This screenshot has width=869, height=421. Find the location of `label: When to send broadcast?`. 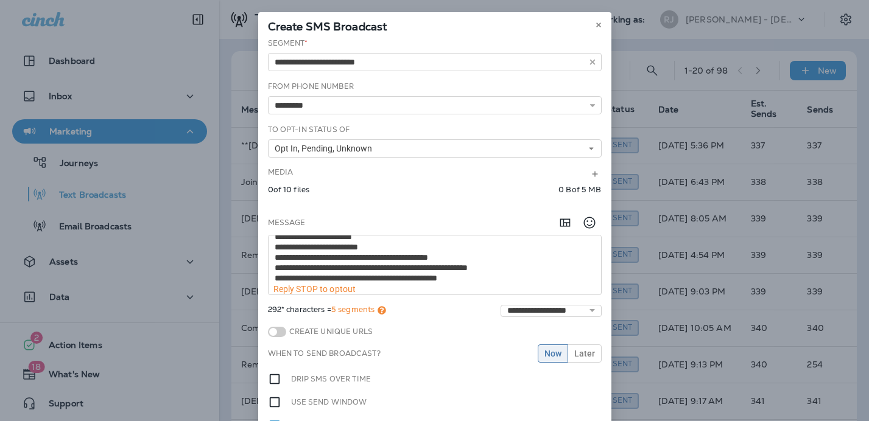

label: When to send broadcast? is located at coordinates (324, 354).